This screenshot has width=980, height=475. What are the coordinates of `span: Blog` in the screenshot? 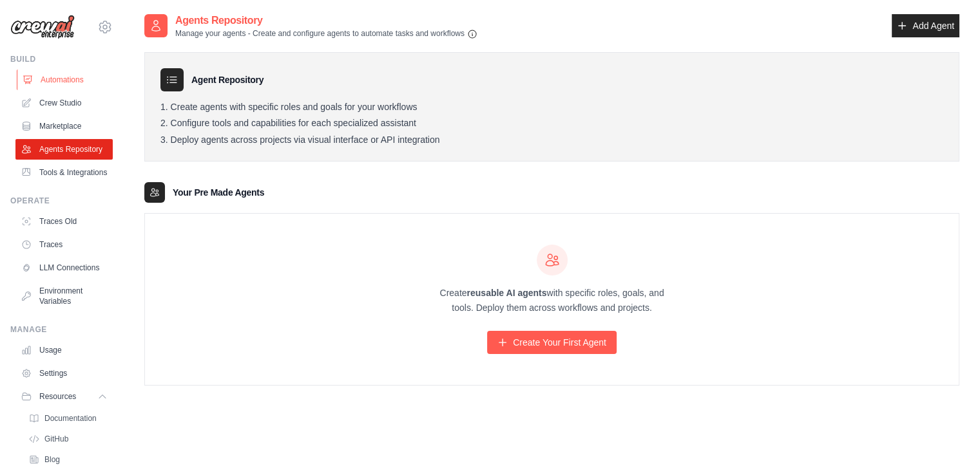 It's located at (52, 459).